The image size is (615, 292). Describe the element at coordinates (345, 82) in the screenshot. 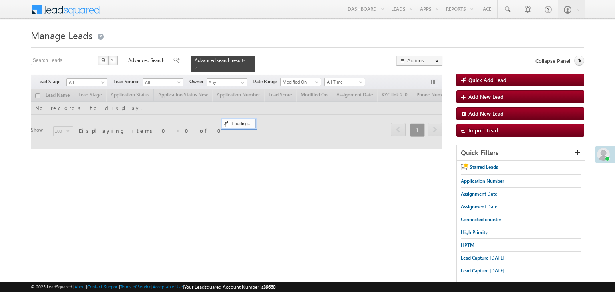

I see `a: All Time` at that location.